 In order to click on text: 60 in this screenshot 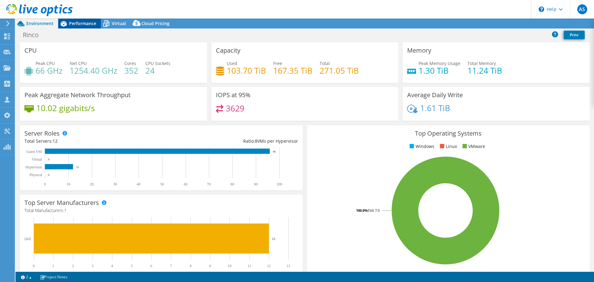, I will do `click(186, 184)`.